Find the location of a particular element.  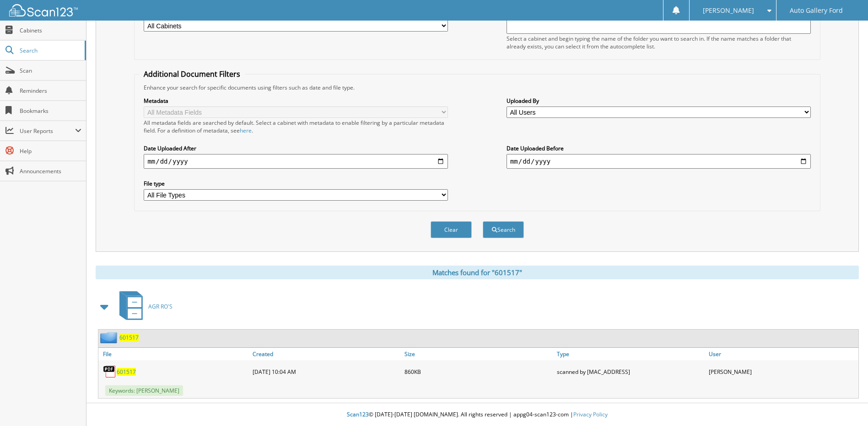

span: Search is located at coordinates (50, 50).